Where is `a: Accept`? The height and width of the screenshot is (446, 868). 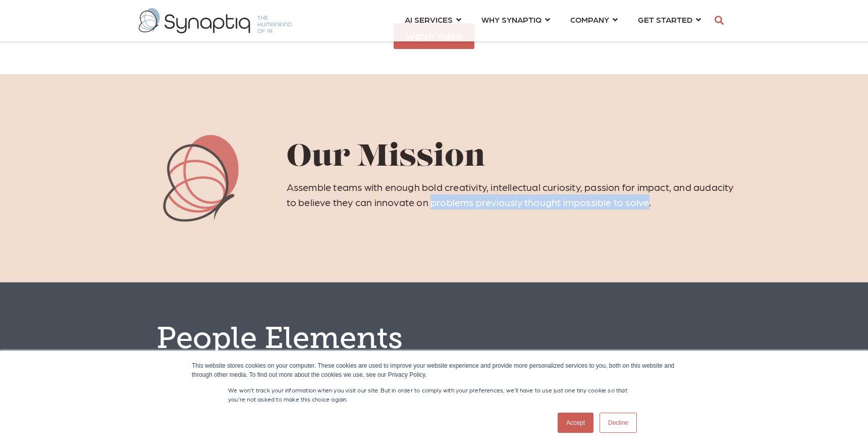
a: Accept is located at coordinates (575, 422).